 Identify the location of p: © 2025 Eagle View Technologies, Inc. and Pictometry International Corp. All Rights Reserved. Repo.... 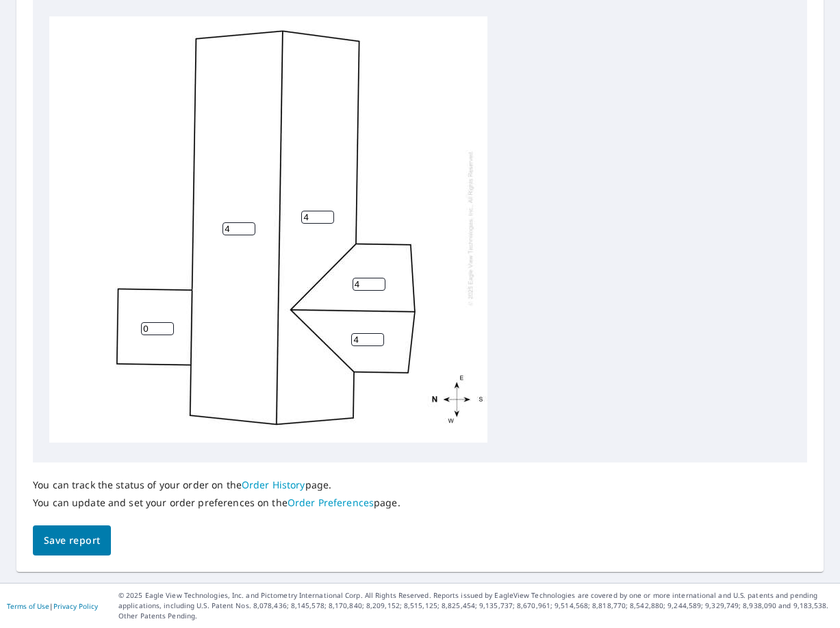
(476, 606).